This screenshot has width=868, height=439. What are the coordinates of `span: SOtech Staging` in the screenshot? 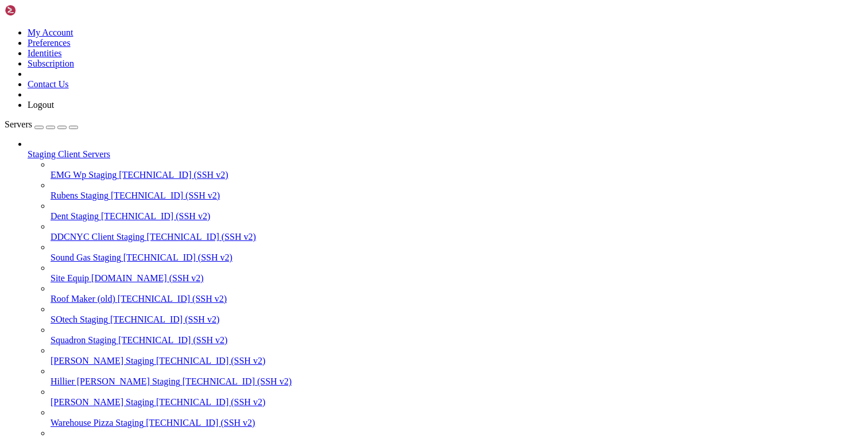 It's located at (79, 319).